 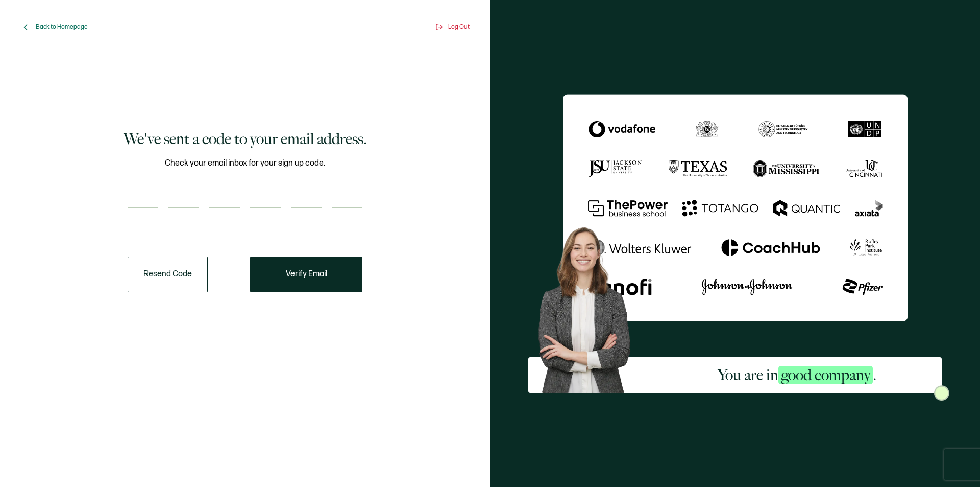 I want to click on h1: We've sent a code to your email address., so click(x=245, y=139).